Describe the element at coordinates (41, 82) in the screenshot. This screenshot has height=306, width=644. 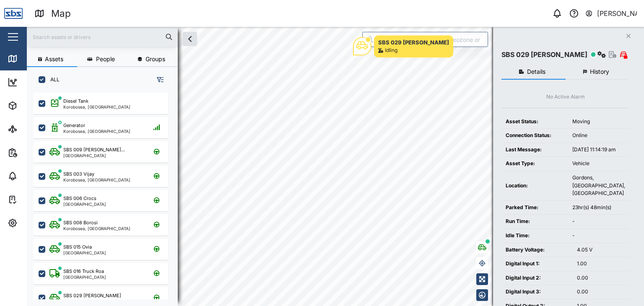
I see `div: Dashboard` at that location.